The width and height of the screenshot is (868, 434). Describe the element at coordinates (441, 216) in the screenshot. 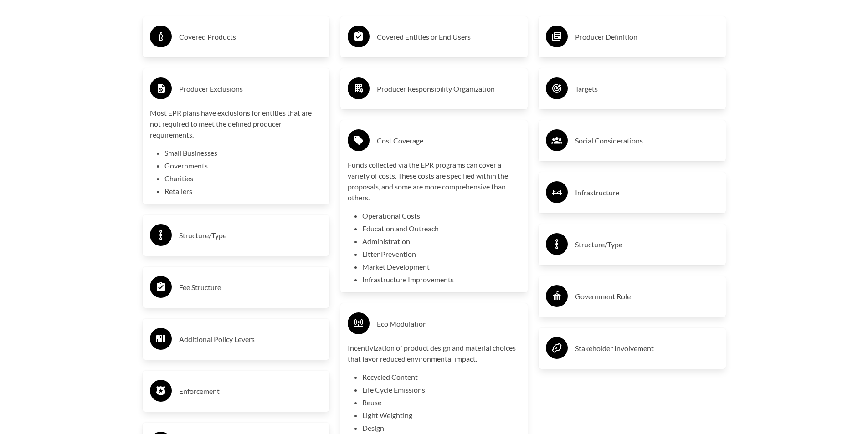

I see `li: Operational Costs` at that location.